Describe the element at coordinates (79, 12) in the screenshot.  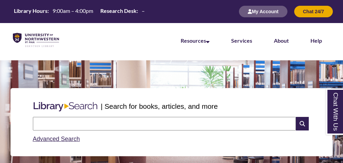
I see `a: Hours Today` at that location.